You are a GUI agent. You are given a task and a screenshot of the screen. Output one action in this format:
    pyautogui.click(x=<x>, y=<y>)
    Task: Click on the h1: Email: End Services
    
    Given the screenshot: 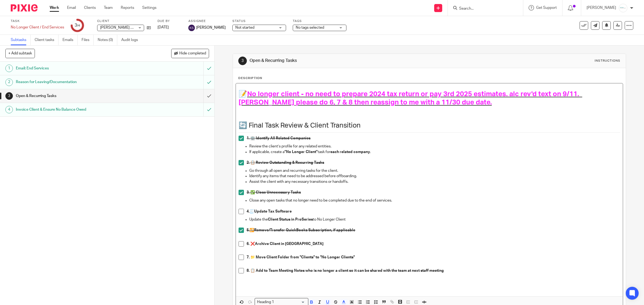 What is the action you would take?
    pyautogui.click(x=77, y=69)
    